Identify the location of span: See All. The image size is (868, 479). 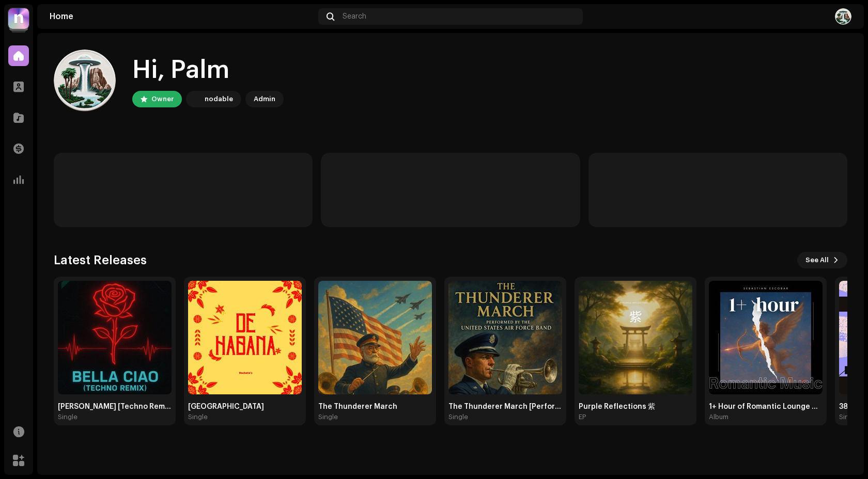
(817, 261).